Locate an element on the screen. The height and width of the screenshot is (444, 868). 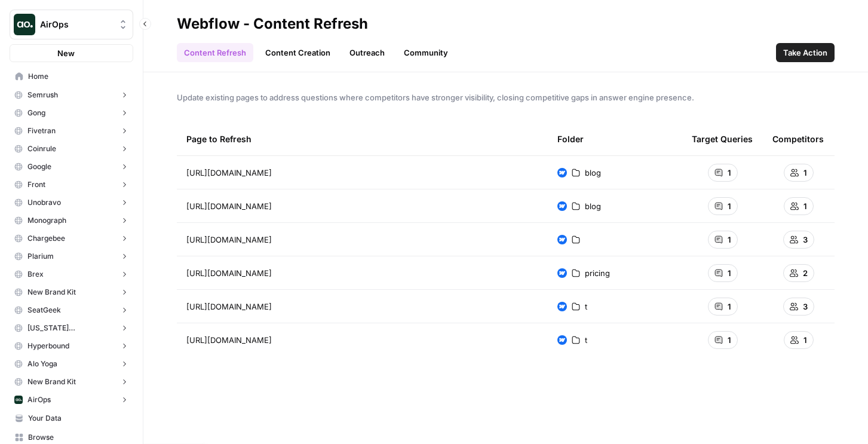
button: Front is located at coordinates (71, 185).